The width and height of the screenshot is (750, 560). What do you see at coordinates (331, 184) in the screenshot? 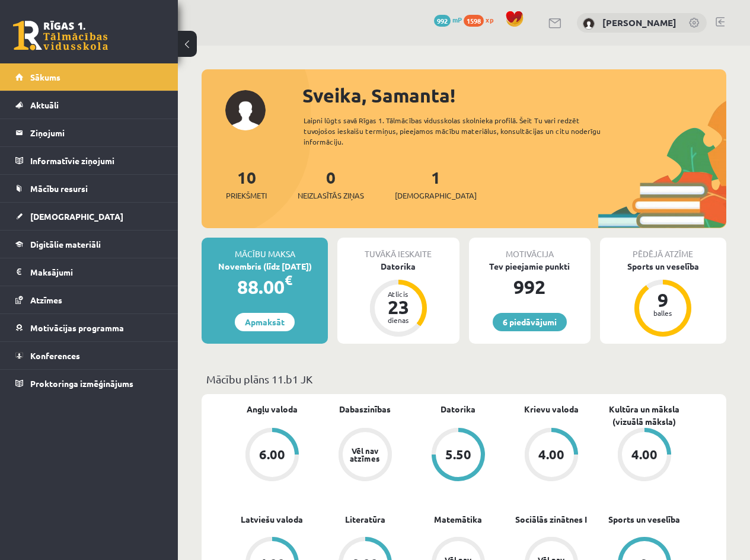
I see `a: 0Neizlasītās ziņas` at bounding box center [331, 184].